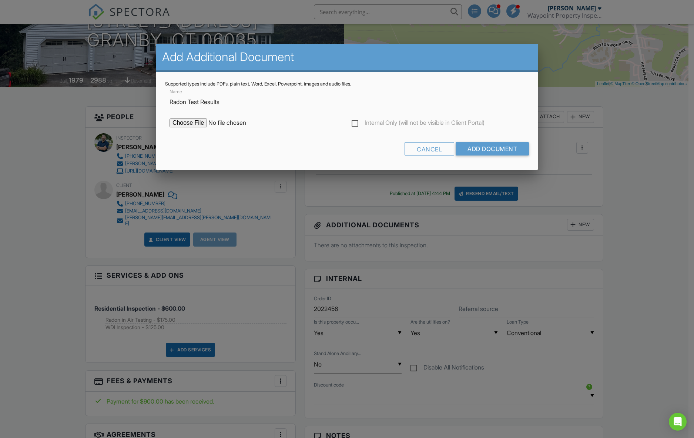 The height and width of the screenshot is (438, 694). What do you see at coordinates (347, 84) in the screenshot?
I see `div: Supported types include PDFs, plain text, Word, Excel, Powerpoint, images and audio files.` at bounding box center [347, 84].